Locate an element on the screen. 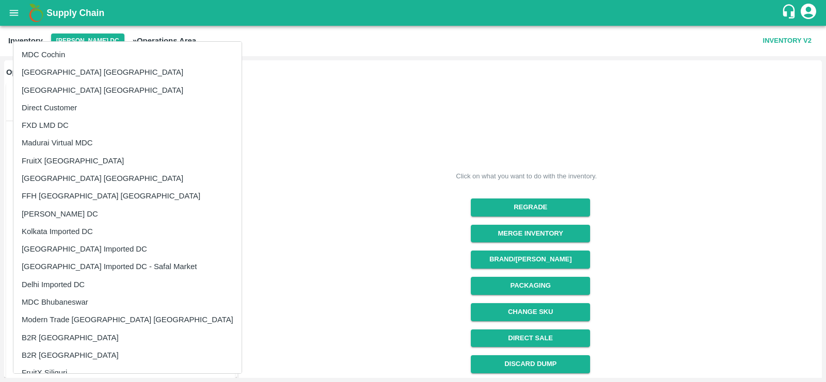  li: FruitX Siliguri is located at coordinates (127, 373).